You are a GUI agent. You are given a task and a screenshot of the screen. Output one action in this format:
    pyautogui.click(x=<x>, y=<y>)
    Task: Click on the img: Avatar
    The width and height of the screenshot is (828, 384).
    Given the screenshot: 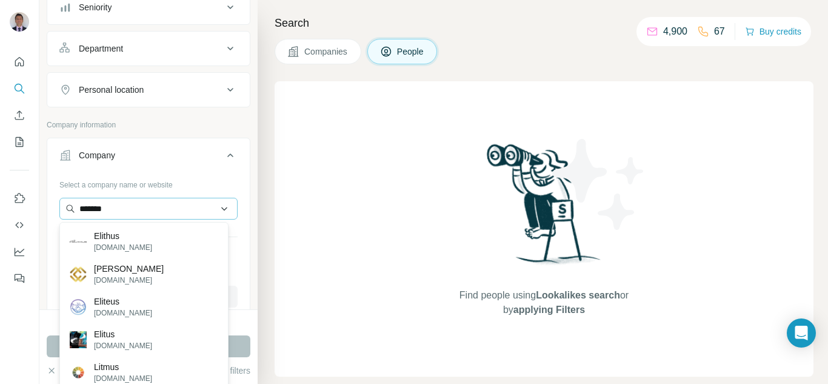 What is the action you would take?
    pyautogui.click(x=19, y=22)
    